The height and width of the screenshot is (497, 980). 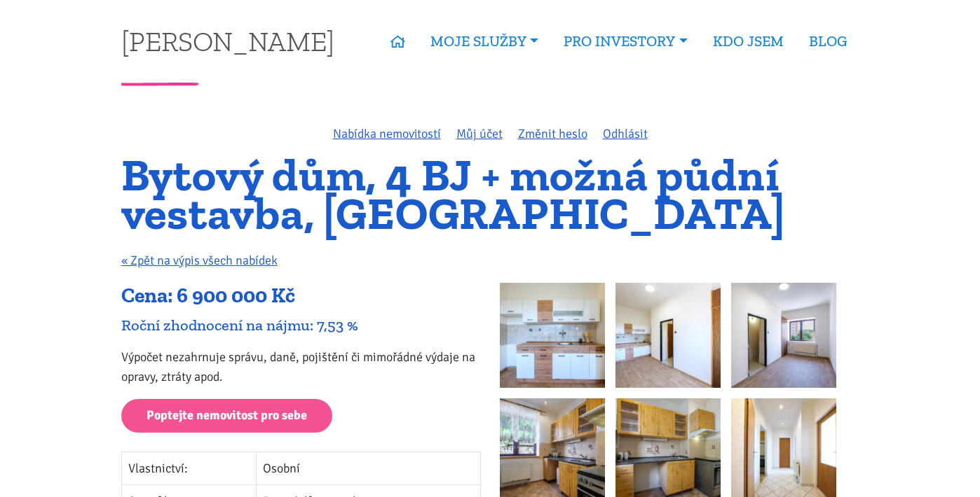 What do you see at coordinates (625, 134) in the screenshot?
I see `a: Odhlásit` at bounding box center [625, 134].